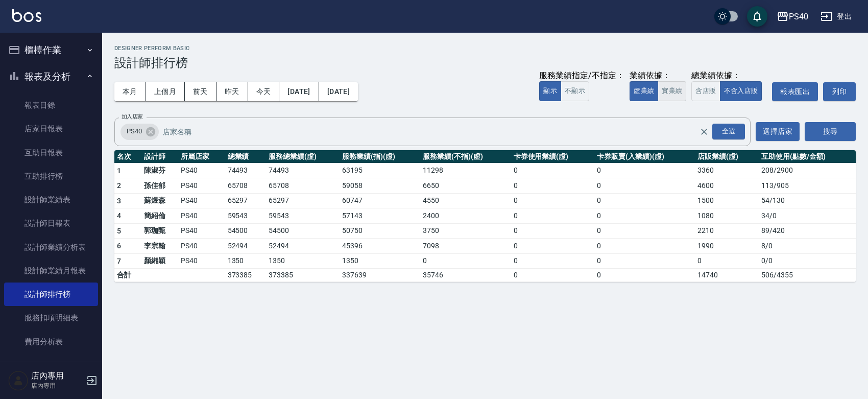 The width and height of the screenshot is (868, 399). What do you see at coordinates (264, 91) in the screenshot?
I see `button: 今天` at bounding box center [264, 91].